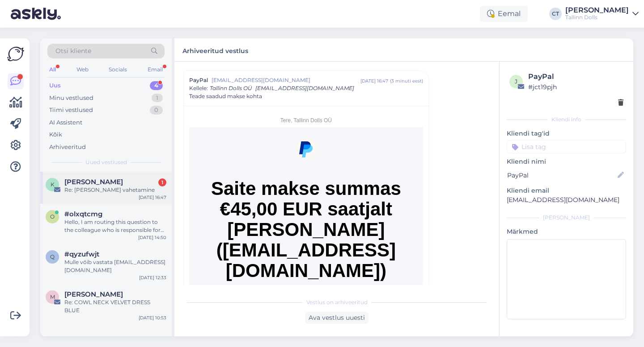 Image resolution: width=644 pixels, height=347 pixels. What do you see at coordinates (84, 215) in the screenshot?
I see `span: #olxqtcmg` at bounding box center [84, 215].